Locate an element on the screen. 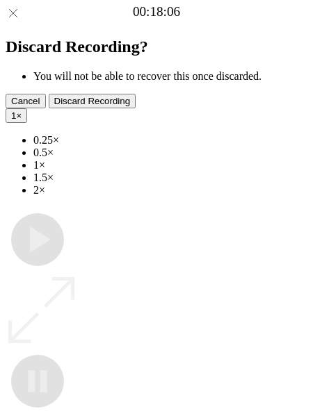 Image resolution: width=313 pixels, height=418 pixels. li: 0.5× is located at coordinates (170, 153).